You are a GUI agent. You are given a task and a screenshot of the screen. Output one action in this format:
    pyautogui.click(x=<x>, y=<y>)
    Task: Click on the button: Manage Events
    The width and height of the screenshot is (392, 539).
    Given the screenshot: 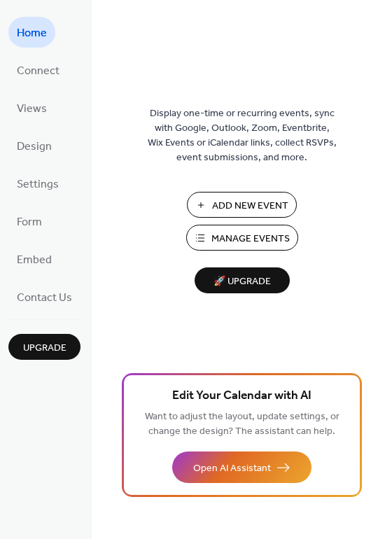 What is the action you would take?
    pyautogui.click(x=242, y=237)
    